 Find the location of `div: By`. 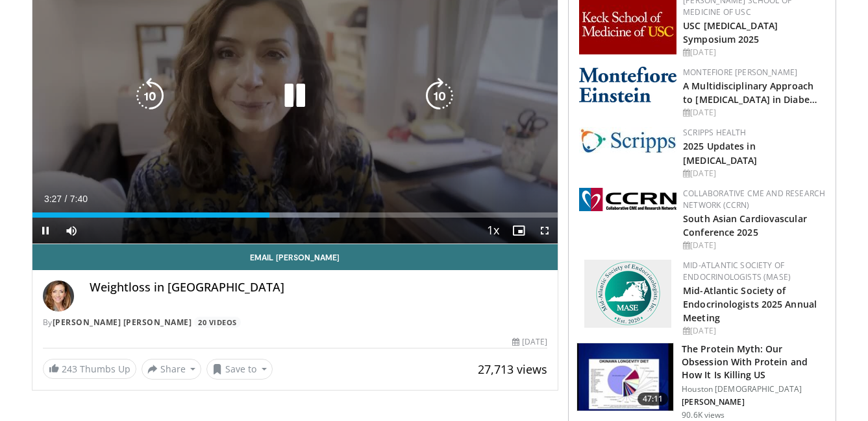

div: By is located at coordinates (295, 323).